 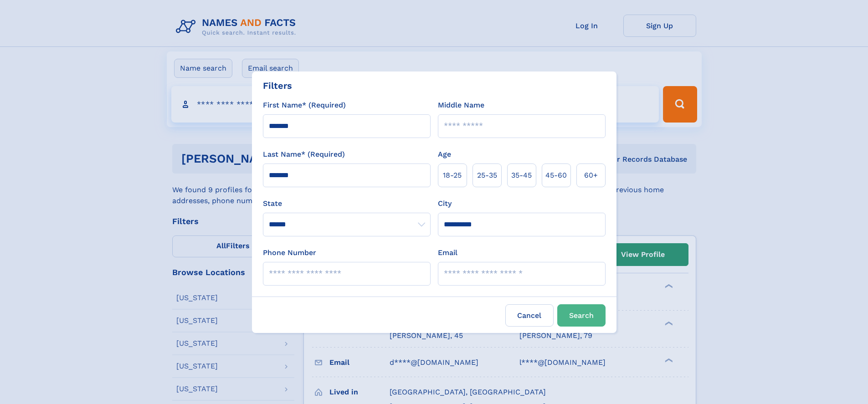 I want to click on label: State, so click(x=347, y=204).